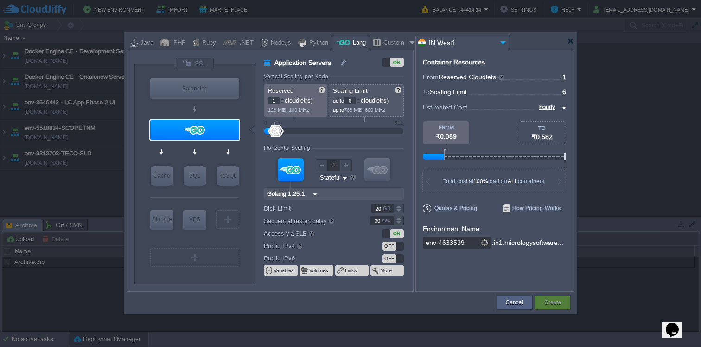 The image size is (701, 347). Describe the element at coordinates (280, 43) in the screenshot. I see `div: Node.js` at that location.